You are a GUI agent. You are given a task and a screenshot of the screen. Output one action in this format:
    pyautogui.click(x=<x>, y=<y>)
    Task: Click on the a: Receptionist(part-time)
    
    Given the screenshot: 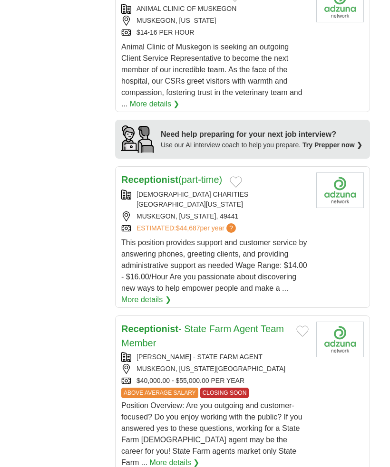 What is the action you would take?
    pyautogui.click(x=172, y=180)
    